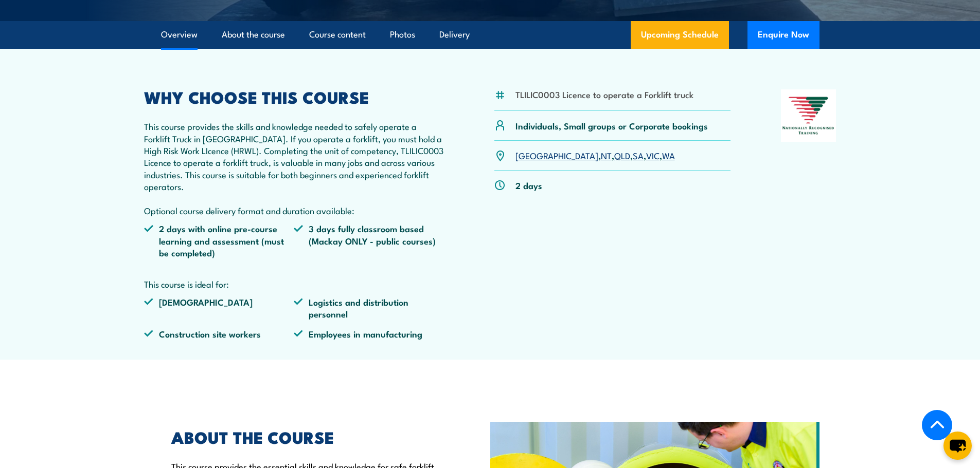  I want to click on button: chat-button, so click(957, 446).